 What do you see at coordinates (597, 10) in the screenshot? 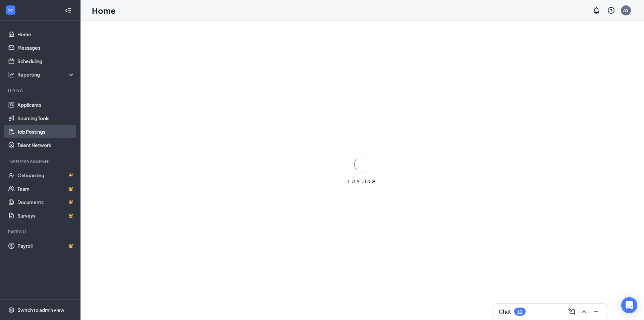
I see `svg: Notifications` at bounding box center [597, 10].